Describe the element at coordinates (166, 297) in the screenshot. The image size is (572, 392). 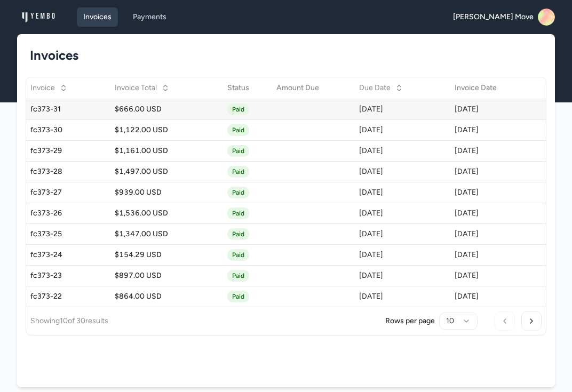
I see `div: $864.00 USD` at that location.